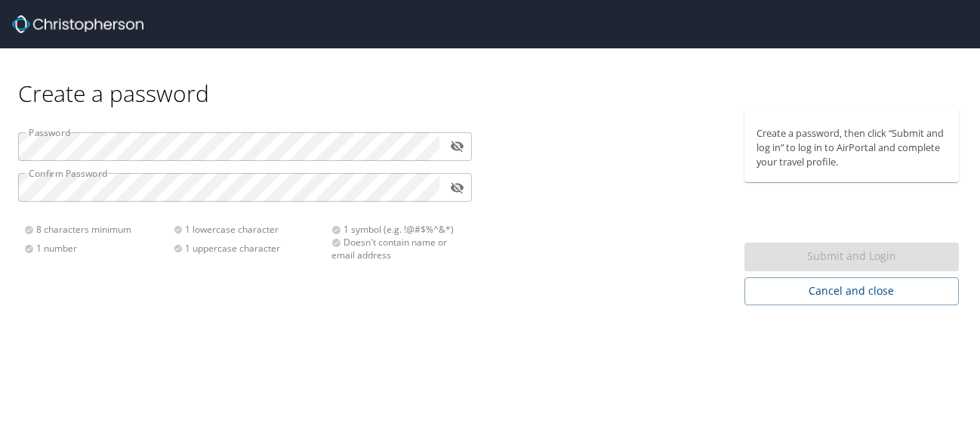  I want to click on div: 8 characters minimum, so click(99, 229).